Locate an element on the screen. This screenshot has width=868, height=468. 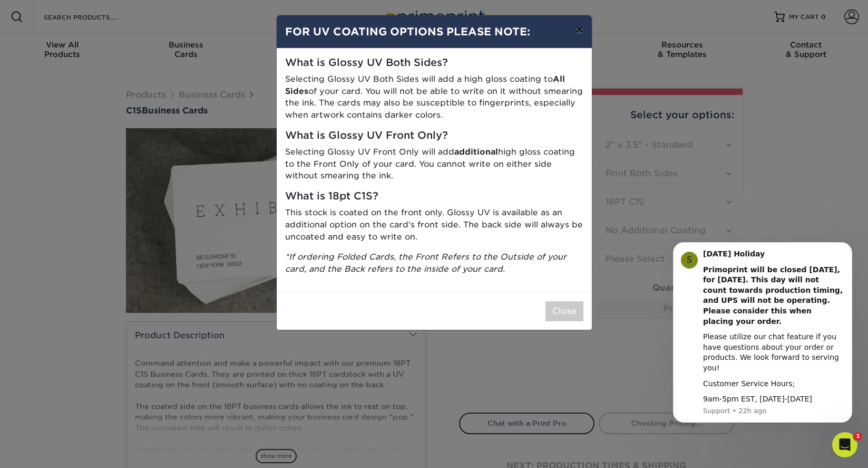
h5: What is 18pt C1S? is located at coordinates (434, 196).